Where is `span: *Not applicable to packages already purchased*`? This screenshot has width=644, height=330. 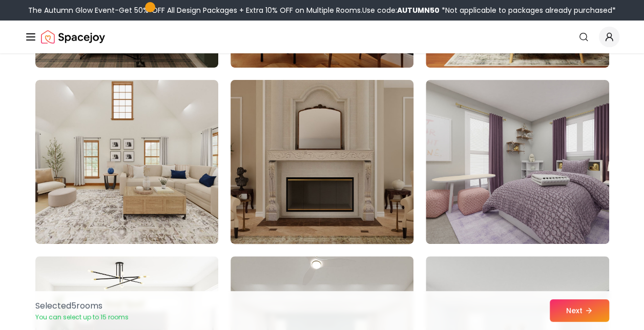
span: *Not applicable to packages already purchased* is located at coordinates (528, 10).